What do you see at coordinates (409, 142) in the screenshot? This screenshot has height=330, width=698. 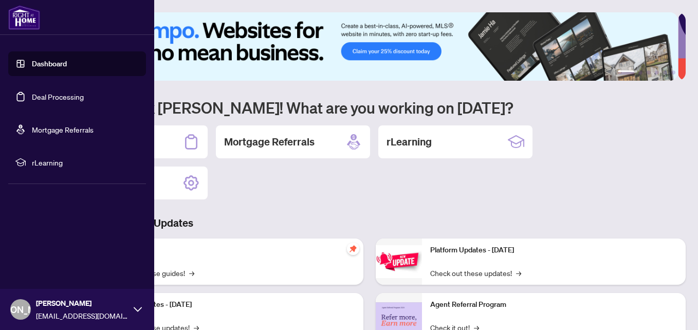 I see `h2: rLearning` at bounding box center [409, 142].